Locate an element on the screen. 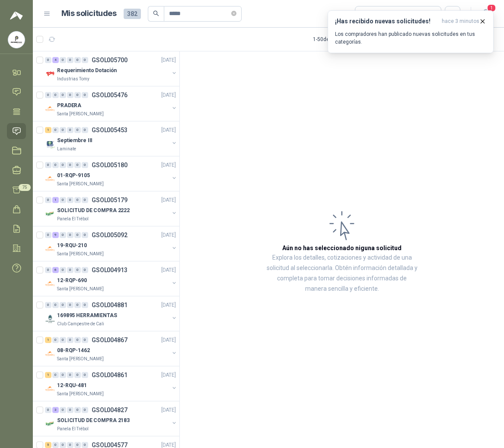  p: GSOL005700 is located at coordinates (109, 60).